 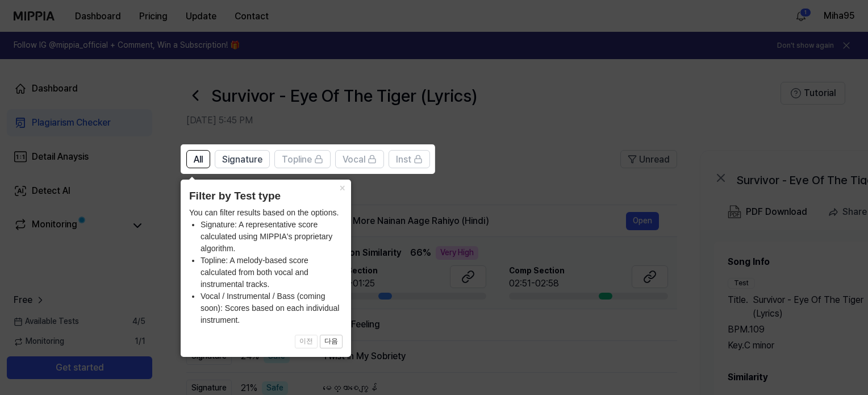 What do you see at coordinates (331, 342) in the screenshot?
I see `button: 다음` at bounding box center [331, 342].